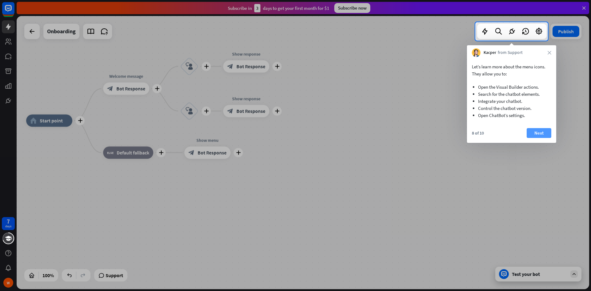 This screenshot has width=591, height=291. Describe the element at coordinates (478, 133) in the screenshot. I see `div: 8 of 10` at that location.